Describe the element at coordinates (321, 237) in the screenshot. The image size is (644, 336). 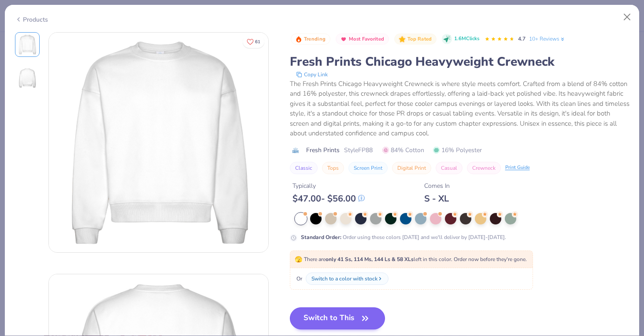
I see `strong: Standard Order :` at that location.